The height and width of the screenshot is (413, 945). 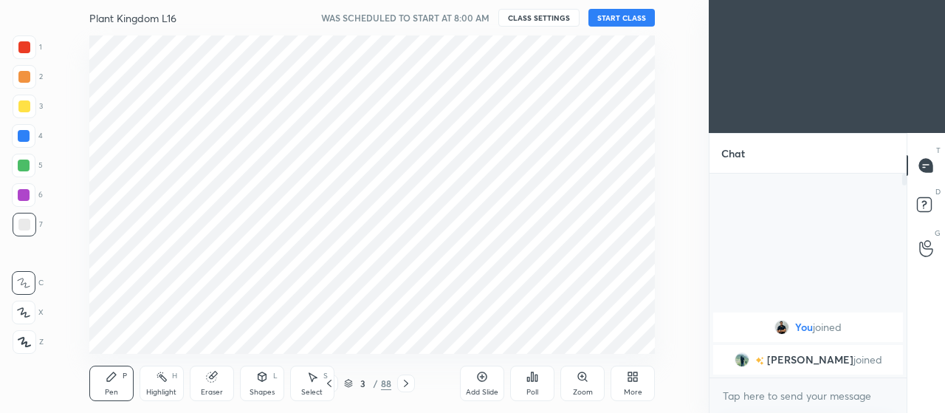 What do you see at coordinates (111, 392) in the screenshot?
I see `div: Pen` at bounding box center [111, 392].